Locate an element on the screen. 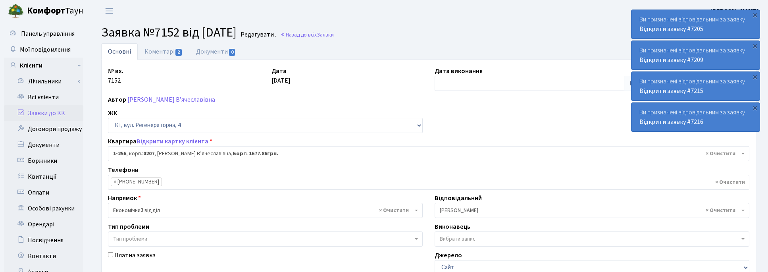 This screenshot has height=272, width=768. a: Основні is located at coordinates (119, 52).